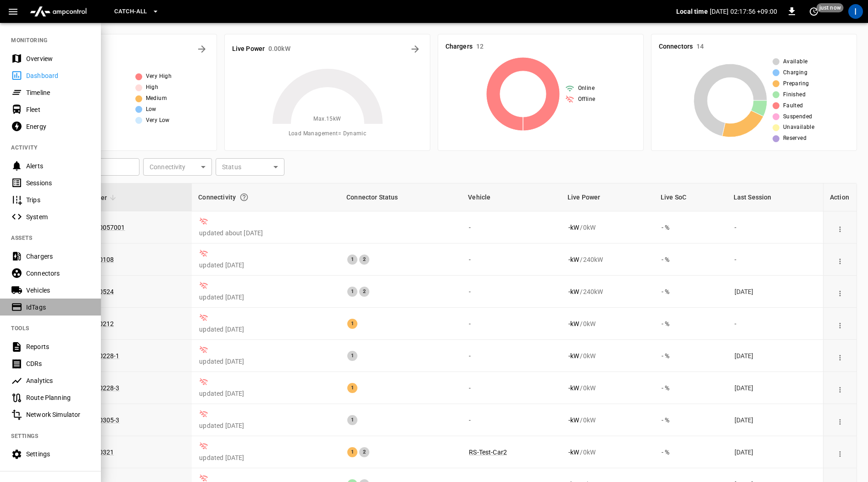  What do you see at coordinates (58, 59) in the screenshot?
I see `div: Overview` at bounding box center [58, 59].